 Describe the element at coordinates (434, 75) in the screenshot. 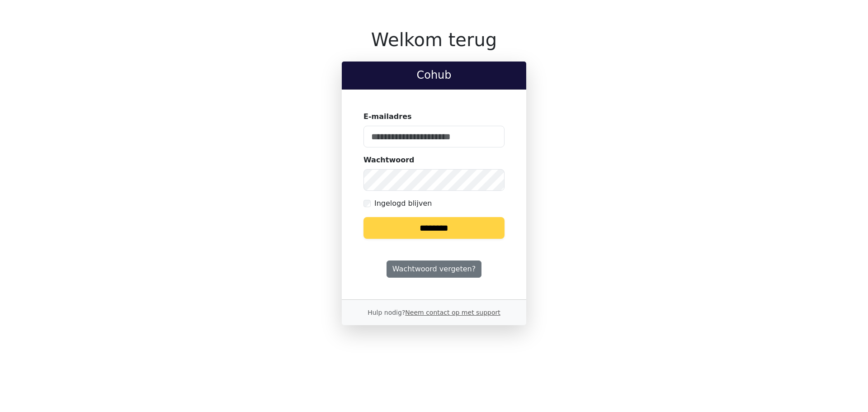

I see `h2: Cohub` at that location.